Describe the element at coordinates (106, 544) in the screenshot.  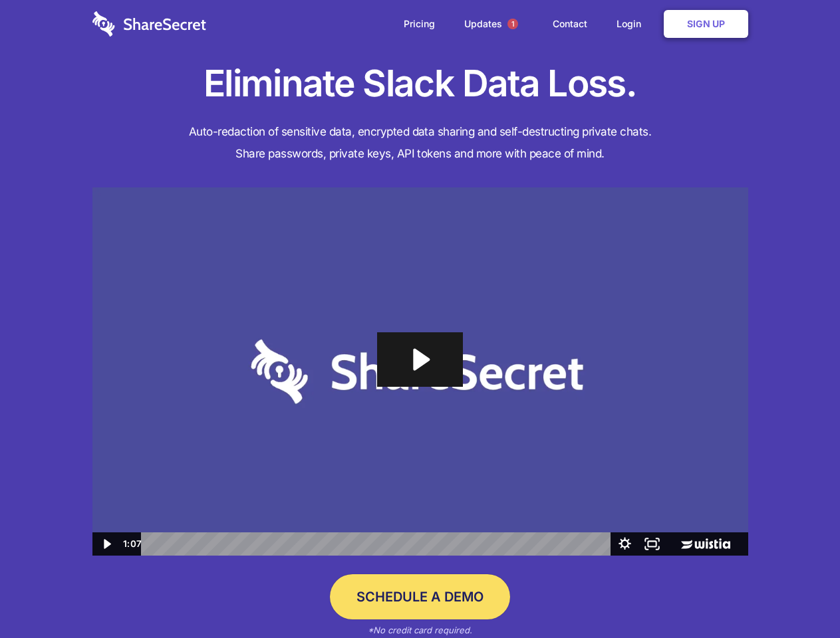
I see `button: Play Video` at that location.